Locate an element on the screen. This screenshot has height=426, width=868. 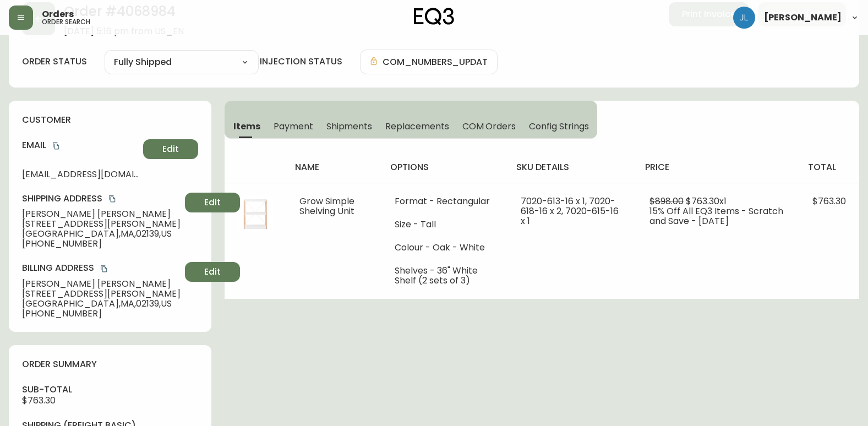
h4: order summary is located at coordinates (110, 364).